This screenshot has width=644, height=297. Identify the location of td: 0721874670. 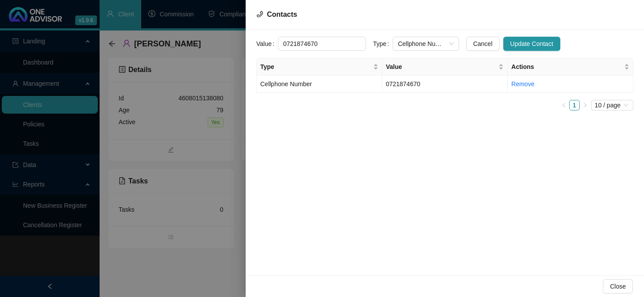
(445, 84).